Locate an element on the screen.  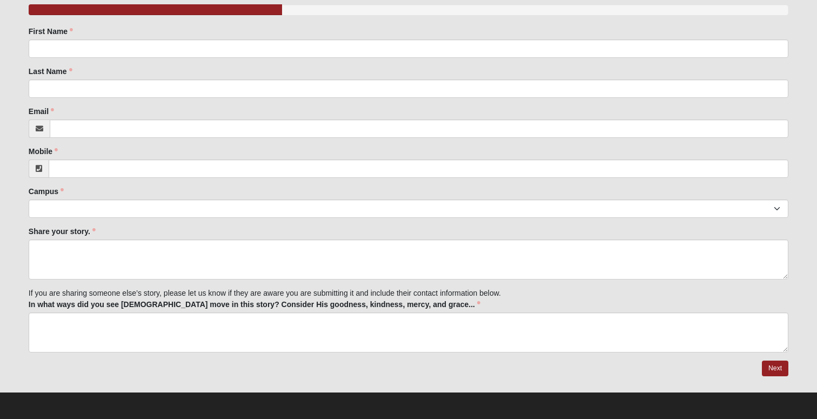
div: If you are sharing someone else’s story, please let us know if they are aware you are submitting ... is located at coordinates (409, 189).